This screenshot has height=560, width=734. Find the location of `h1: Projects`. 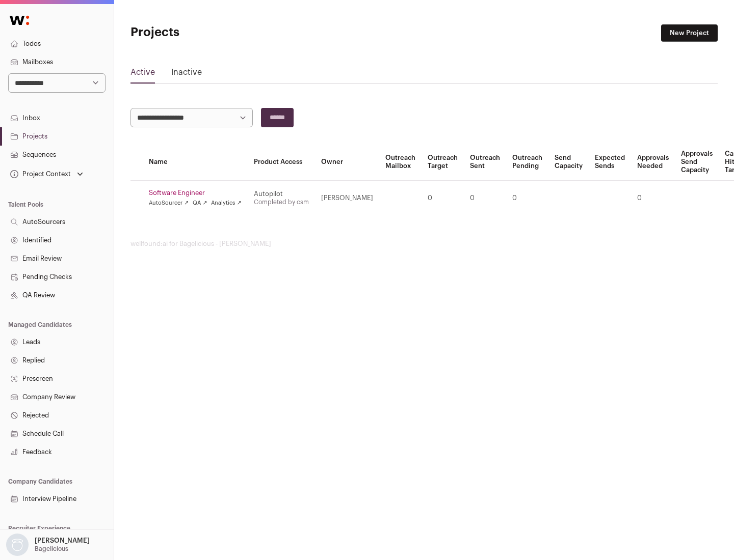

h1: Projects is located at coordinates (228, 33).